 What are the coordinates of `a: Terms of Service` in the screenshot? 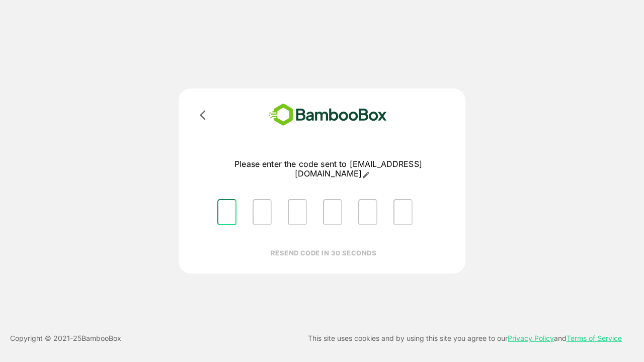 It's located at (595, 338).